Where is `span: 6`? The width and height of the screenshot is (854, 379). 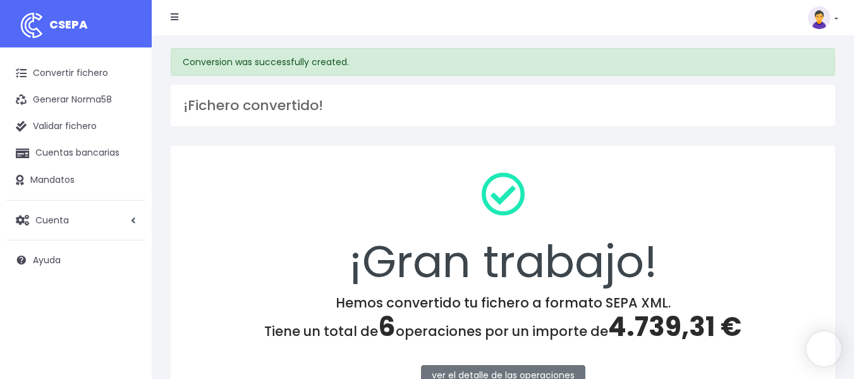 span: 6 is located at coordinates (387, 326).